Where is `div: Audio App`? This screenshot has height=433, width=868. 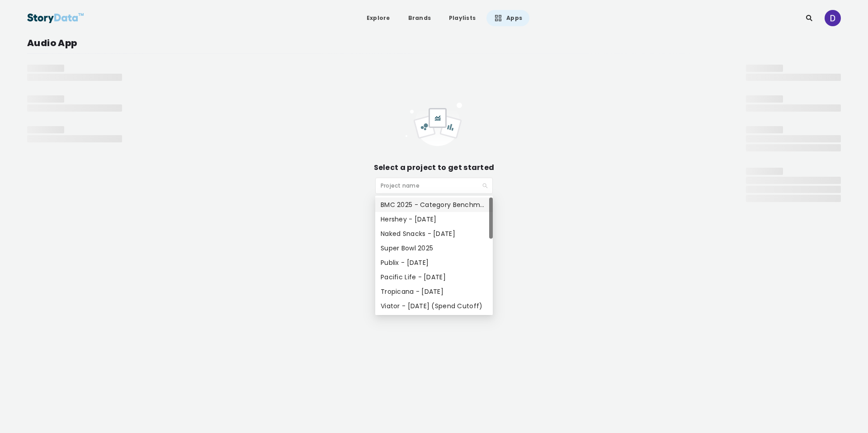 div: Audio App is located at coordinates (434, 43).